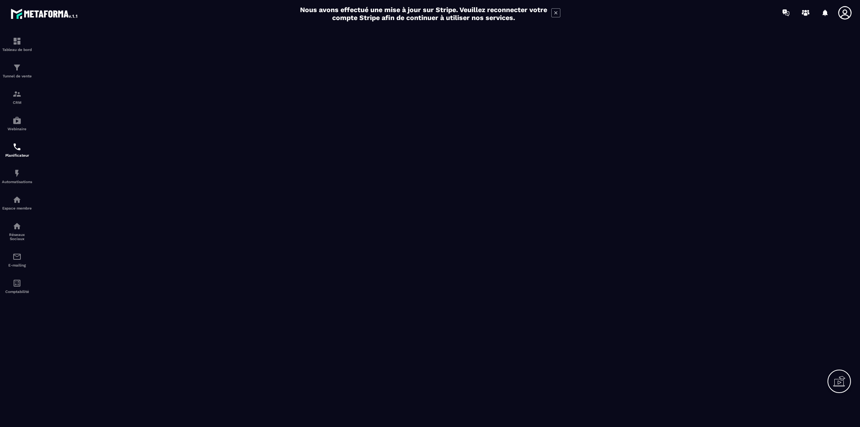  What do you see at coordinates (17, 129) in the screenshot?
I see `p: Webinaire` at bounding box center [17, 129].